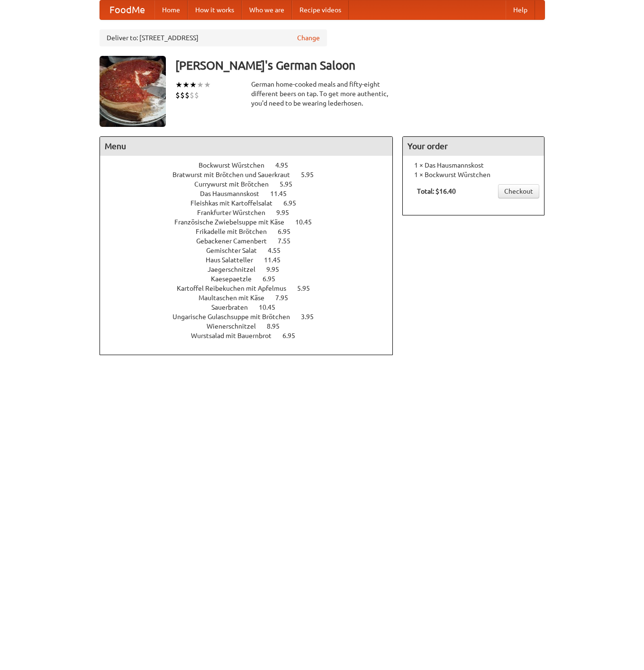  What do you see at coordinates (252, 307) in the screenshot?
I see `a: Sauerbraten 10.45` at bounding box center [252, 307].